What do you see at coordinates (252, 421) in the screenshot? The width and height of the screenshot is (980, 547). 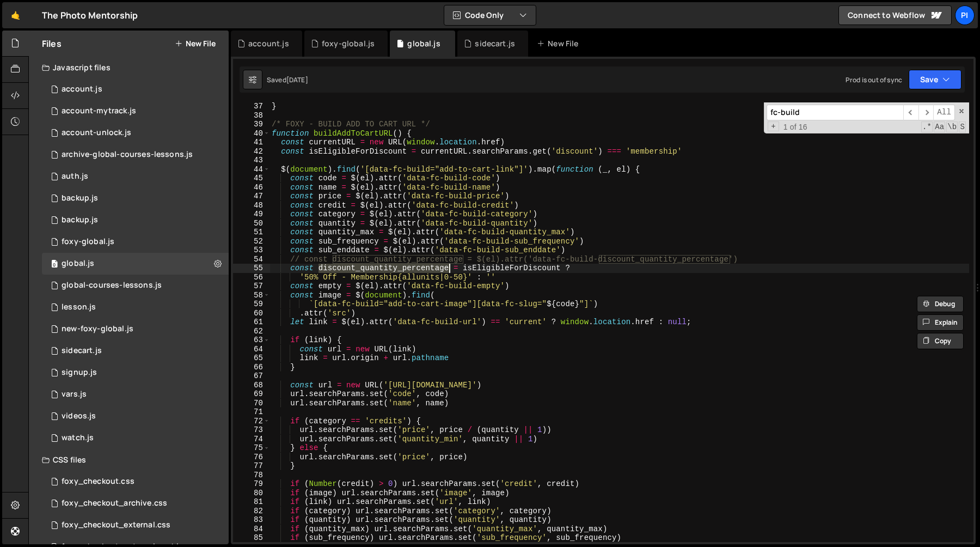 I see `div: 72` at bounding box center [252, 421].